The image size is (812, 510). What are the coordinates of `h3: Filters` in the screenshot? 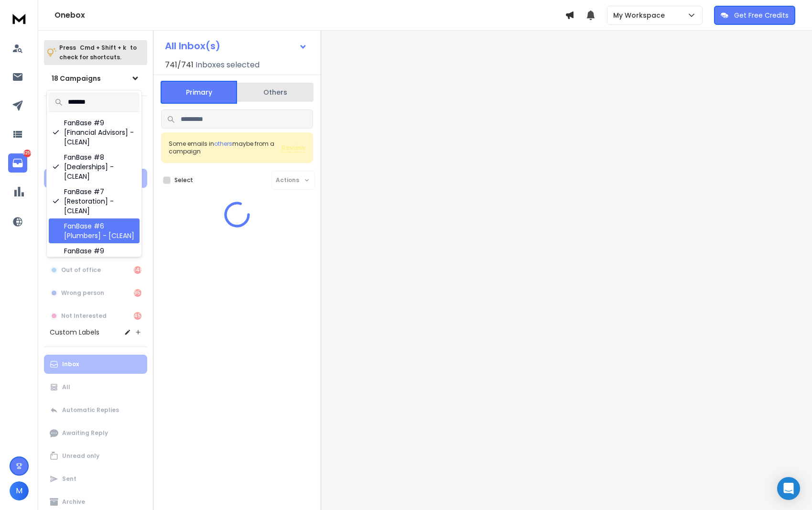 It's located at (95, 110).